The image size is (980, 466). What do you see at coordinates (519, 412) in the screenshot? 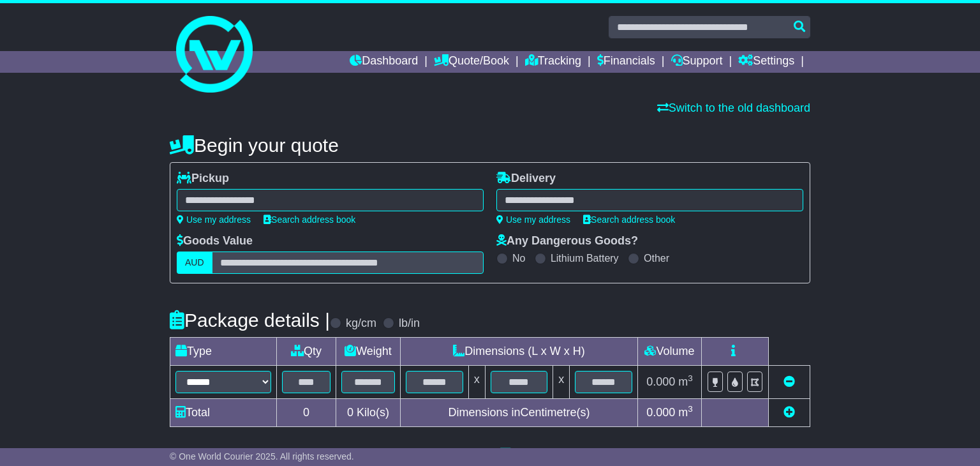
I see `td: Dimensions in Centimetre(s)` at bounding box center [519, 412].